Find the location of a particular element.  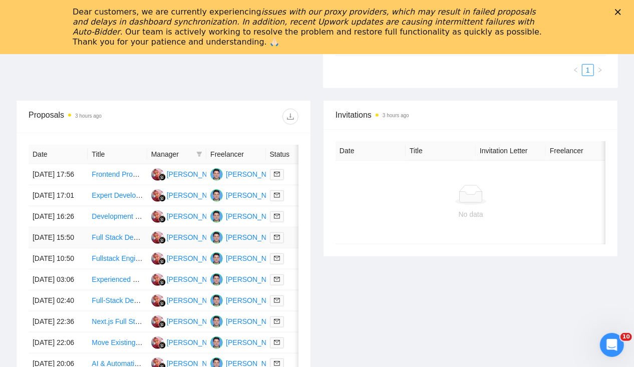

button: right is located at coordinates (600, 70).